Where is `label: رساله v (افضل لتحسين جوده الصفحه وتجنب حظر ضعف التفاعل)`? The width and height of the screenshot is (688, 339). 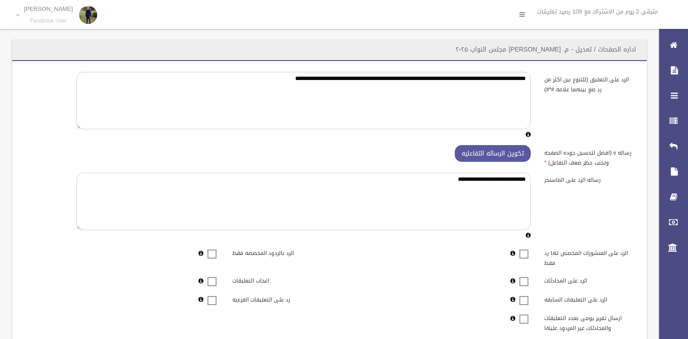 label: رساله v (افضل لتحسين جوده الصفحه وتجنب حظر ضعف التفاعل) is located at coordinates (590, 156).